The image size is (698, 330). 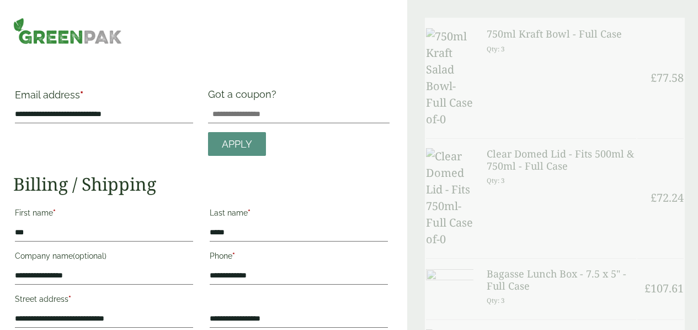 I want to click on img: GreenPak Supplies, so click(x=67, y=31).